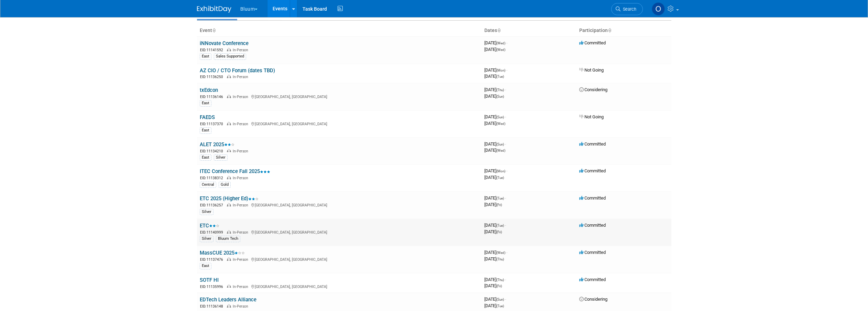 The image size is (868, 311). Describe the element at coordinates (214, 30) in the screenshot. I see `a: Sort by Event Name` at that location.